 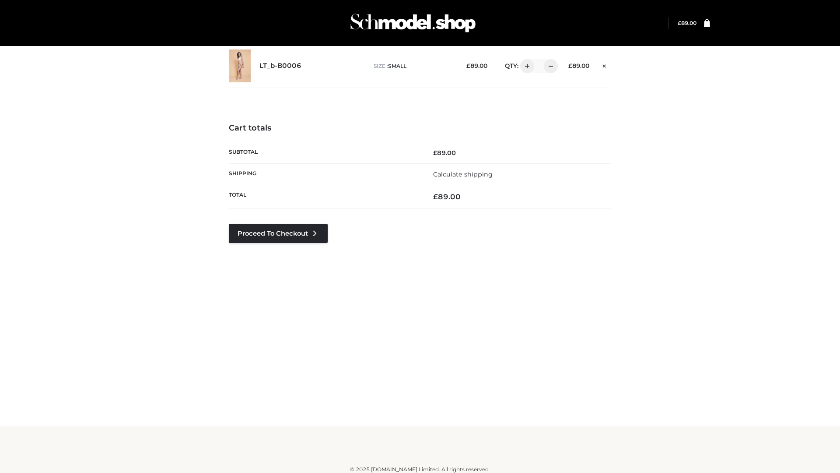 What do you see at coordinates (463, 174) in the screenshot?
I see `a: Calculate shipping` at bounding box center [463, 174].